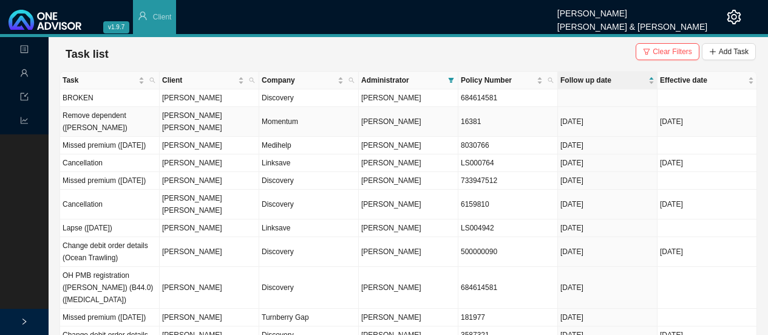  What do you see at coordinates (508, 122) in the screenshot?
I see `td: 16381` at bounding box center [508, 122].